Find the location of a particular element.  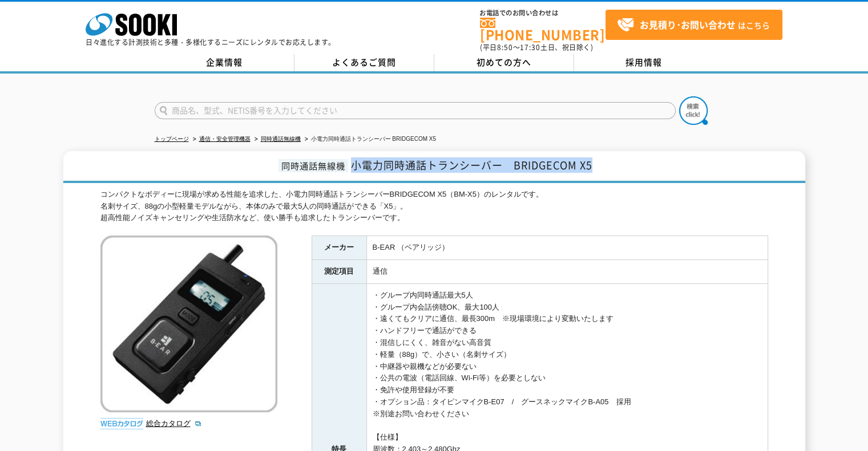

p: 日々進化する計測技術と多種・多様化するニーズにレンタルでお応えします。 is located at coordinates (210, 42).